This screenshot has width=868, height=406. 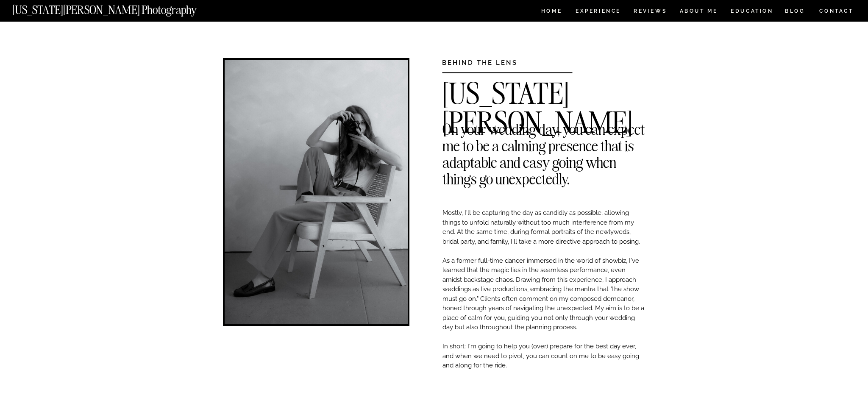 What do you see at coordinates (836, 11) in the screenshot?
I see `nav: CONTACT` at bounding box center [836, 11].